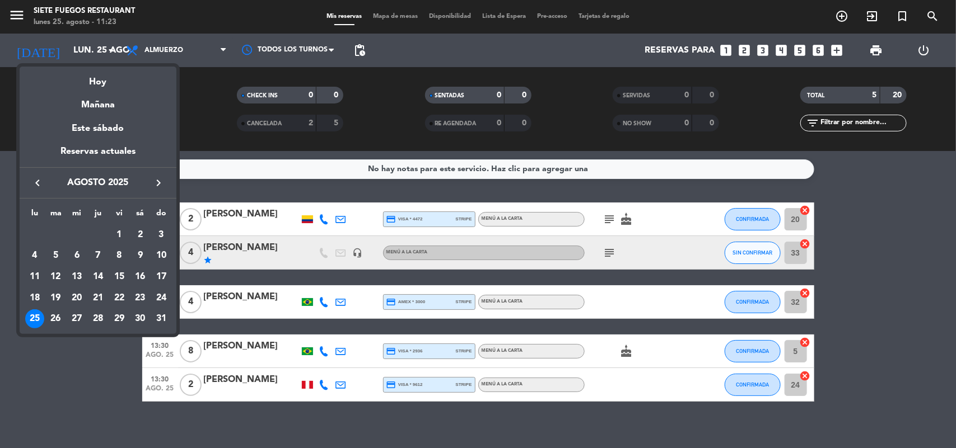 The image size is (956, 448). Describe the element at coordinates (141, 235) in the screenshot. I see `td: 2 de agosto de 2025` at that location.